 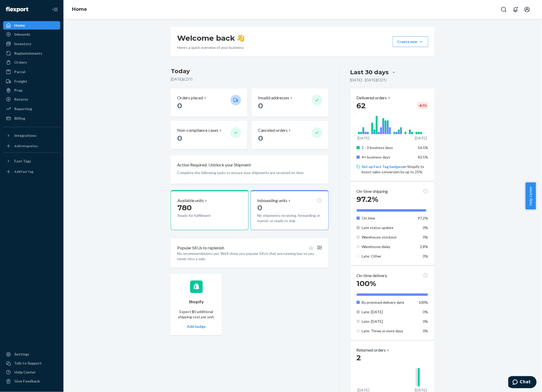 What do you see at coordinates (359, 358) in the screenshot?
I see `span: 2` at bounding box center [359, 358].